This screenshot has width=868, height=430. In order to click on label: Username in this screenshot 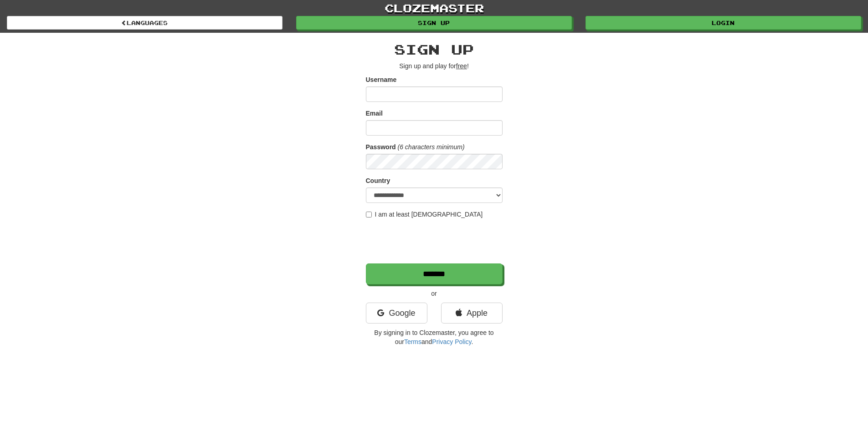, I will do `click(381, 80)`.